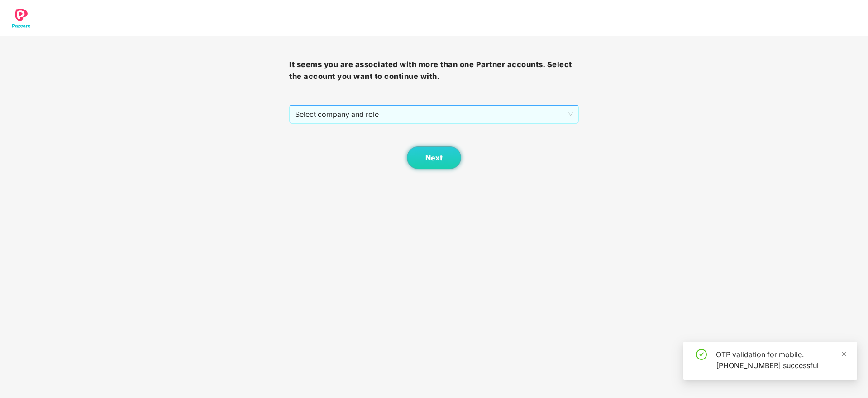  Describe the element at coordinates (434, 158) in the screenshot. I see `span: Next` at that location.